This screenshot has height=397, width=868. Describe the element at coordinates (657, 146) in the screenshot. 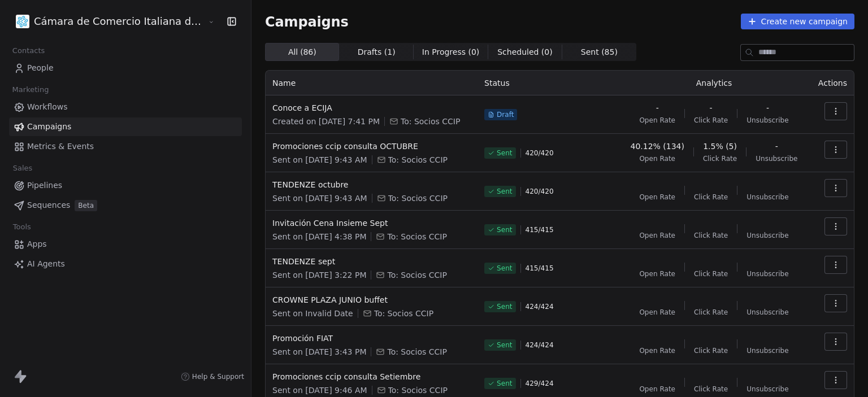

I see `span: 40.12% (134)` at that location.